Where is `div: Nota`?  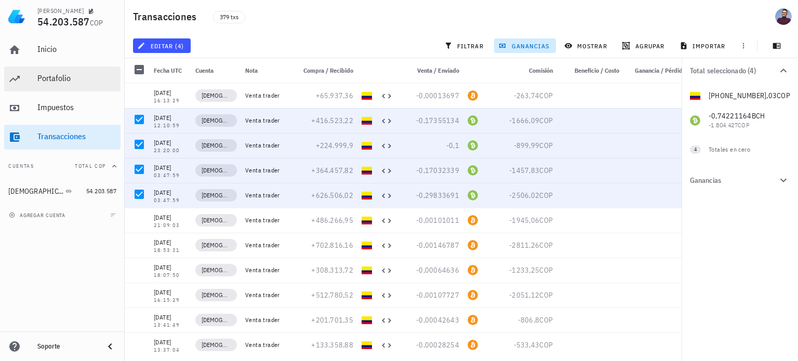 div: Nota is located at coordinates (266, 71).